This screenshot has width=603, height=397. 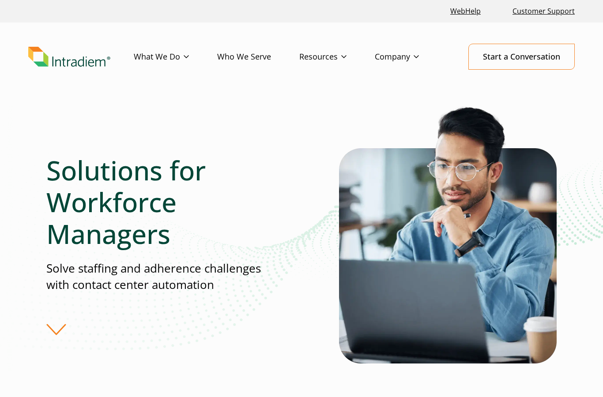 What do you see at coordinates (337, 57) in the screenshot?
I see `a: Resources` at bounding box center [337, 57].